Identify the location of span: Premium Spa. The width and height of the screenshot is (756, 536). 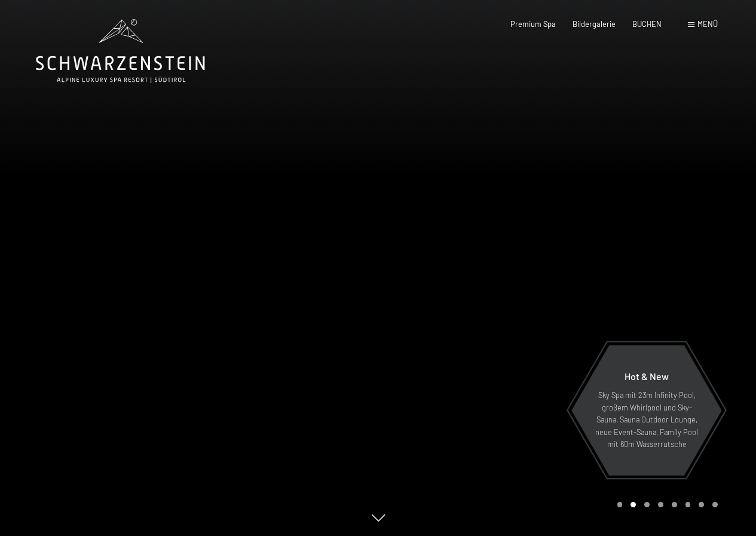
(533, 24).